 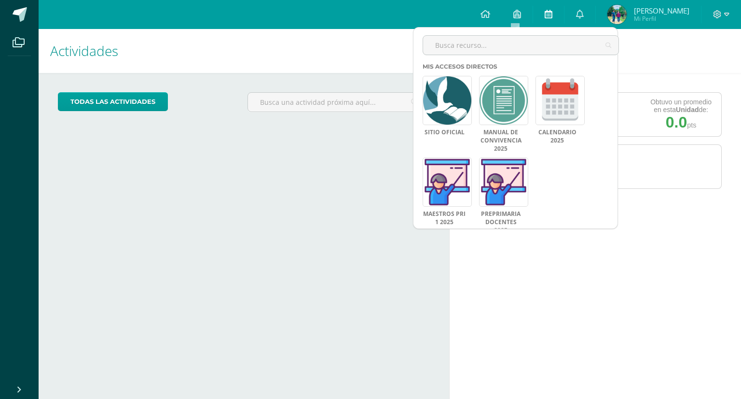 What do you see at coordinates (691, 125) in the screenshot?
I see `span: pts` at bounding box center [691, 125].